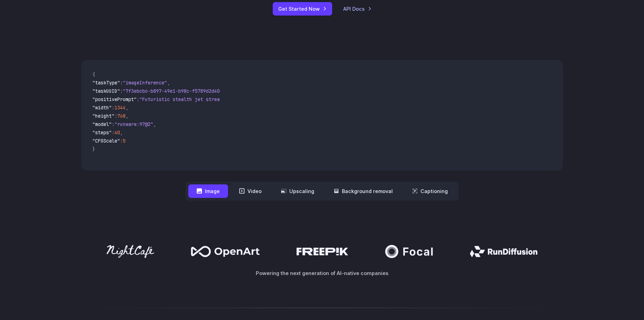 The height and width of the screenshot is (320, 644). I want to click on a: API Docs, so click(357, 9).